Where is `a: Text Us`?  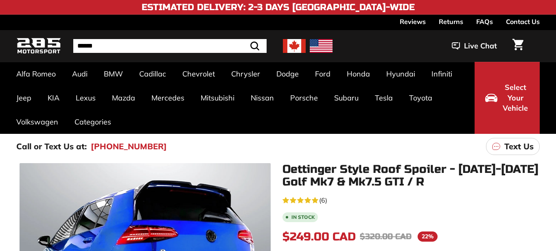 a: Text Us is located at coordinates (513, 147).